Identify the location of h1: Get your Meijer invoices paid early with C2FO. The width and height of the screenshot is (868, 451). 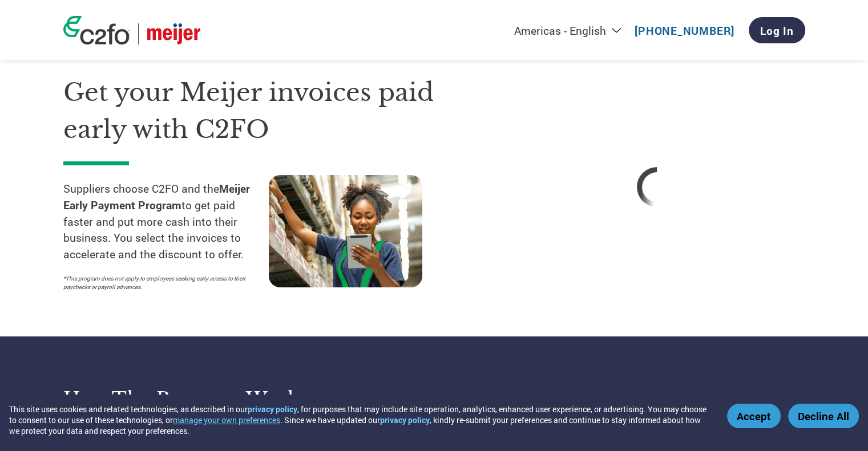
(269, 111).